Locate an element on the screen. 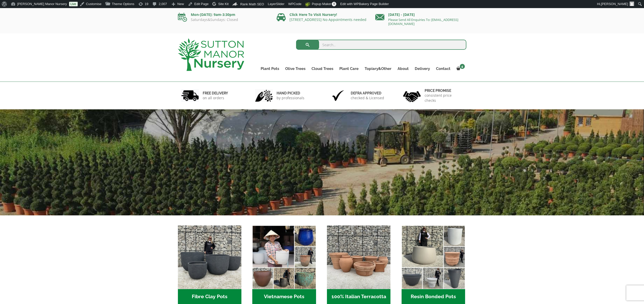 The width and height of the screenshot is (644, 304). img: logo is located at coordinates (211, 55).